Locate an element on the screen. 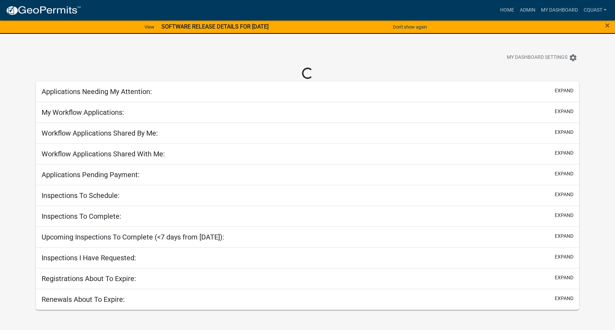  h5: Renewals About To Expire: is located at coordinates (83, 300).